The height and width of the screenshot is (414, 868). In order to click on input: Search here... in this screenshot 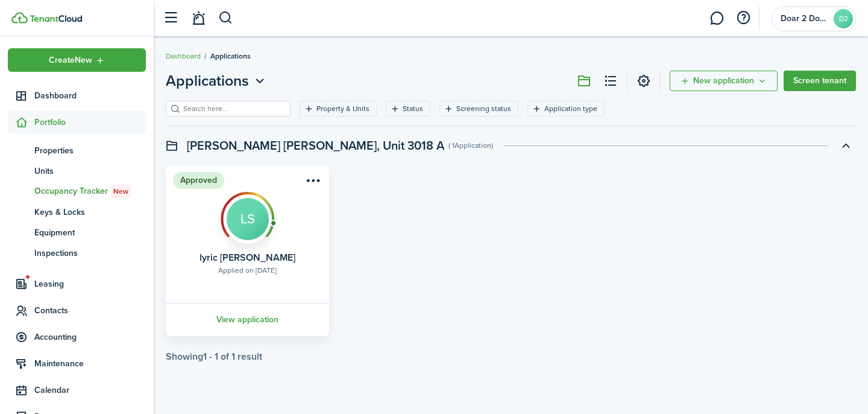, I will do `click(234, 109)`.